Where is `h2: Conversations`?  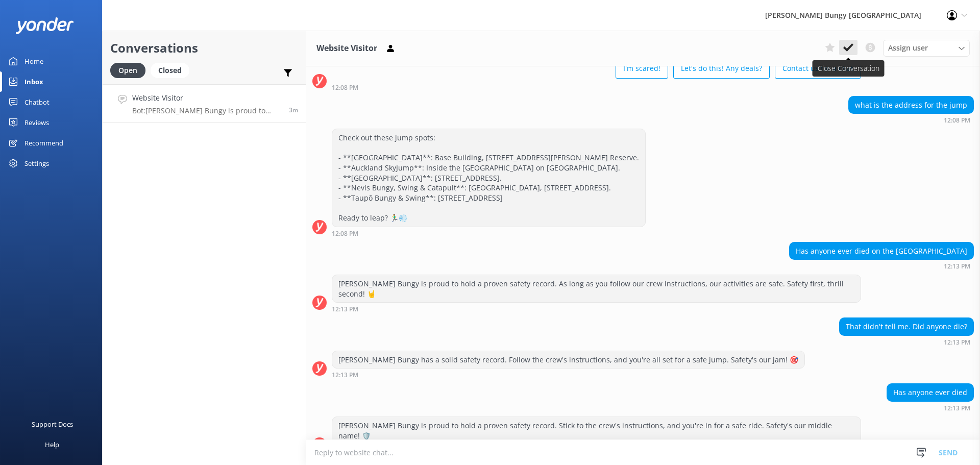 h2: Conversations is located at coordinates (204, 48).